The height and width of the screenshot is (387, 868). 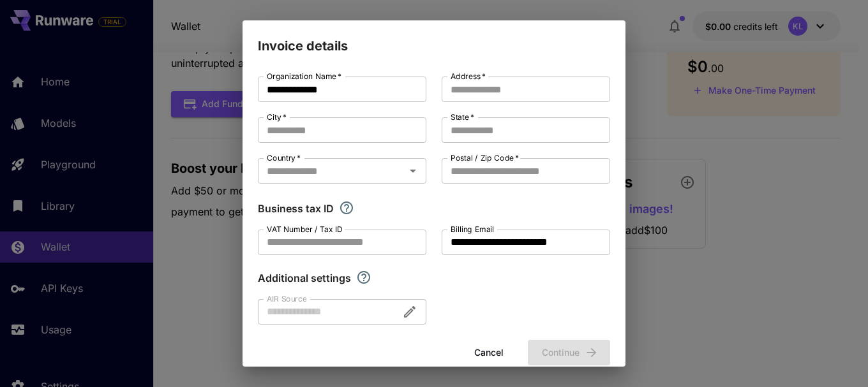 I want to click on label: VAT Number / Tax ID, so click(x=305, y=229).